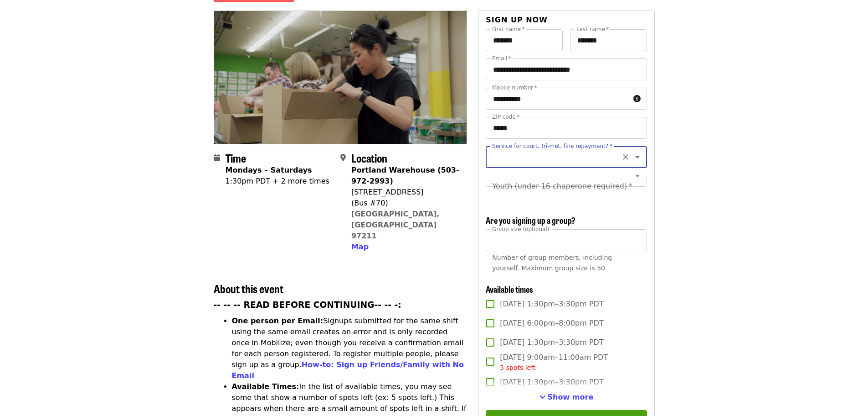 The height and width of the screenshot is (416, 868). What do you see at coordinates (553, 146) in the screenshot?
I see `label: Service for court, Tri-met, fine repayment?` at bounding box center [553, 146].